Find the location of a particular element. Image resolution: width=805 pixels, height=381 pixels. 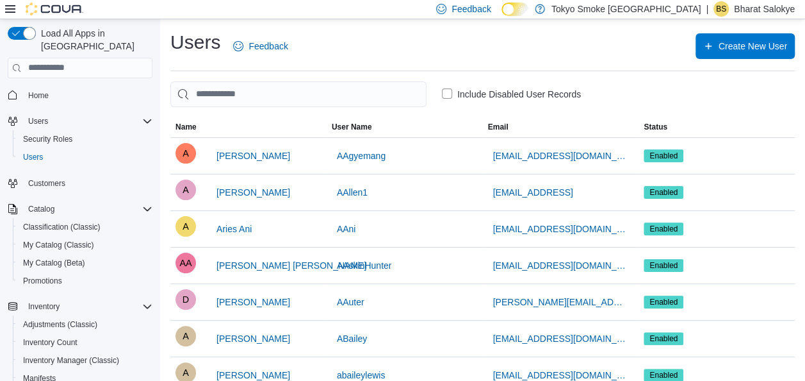

span: AAskinHunter is located at coordinates (364, 265).